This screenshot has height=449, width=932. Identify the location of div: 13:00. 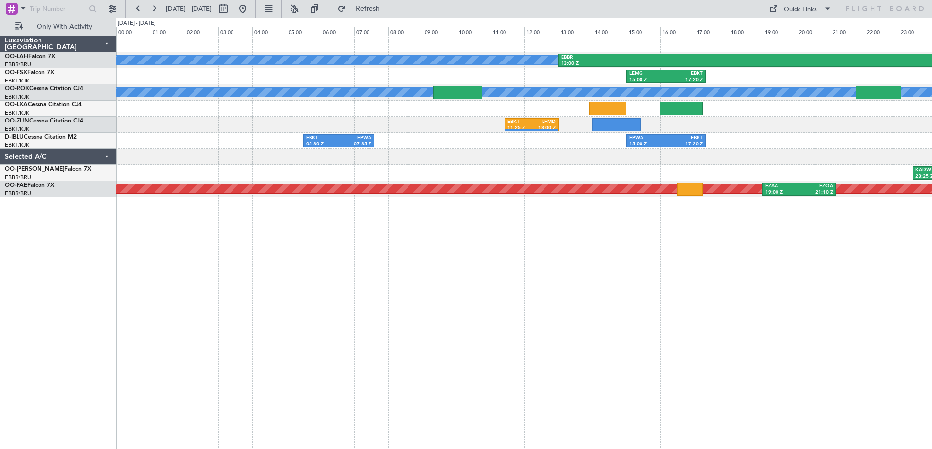
(576, 31).